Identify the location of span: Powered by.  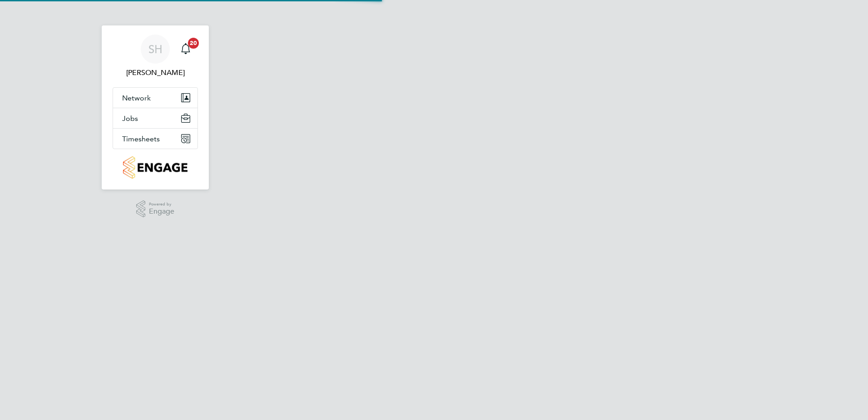
(162, 204).